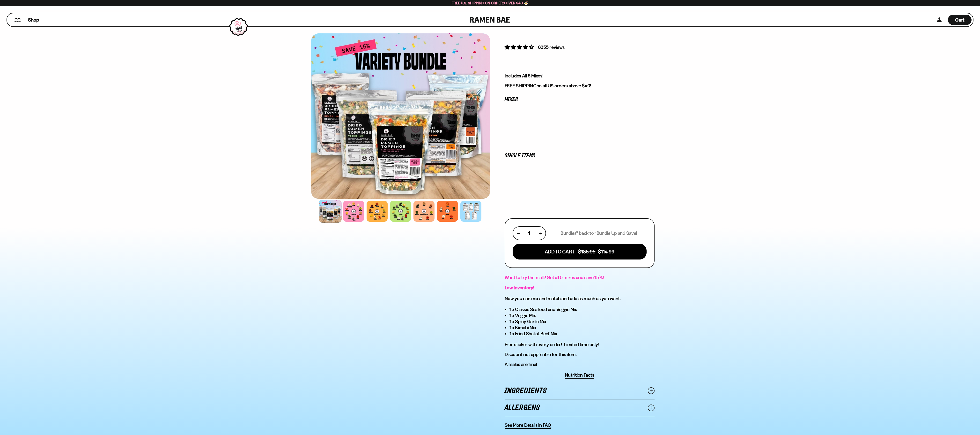  What do you see at coordinates (520, 288) in the screenshot?
I see `strong: Low Inventory!` at bounding box center [520, 288].